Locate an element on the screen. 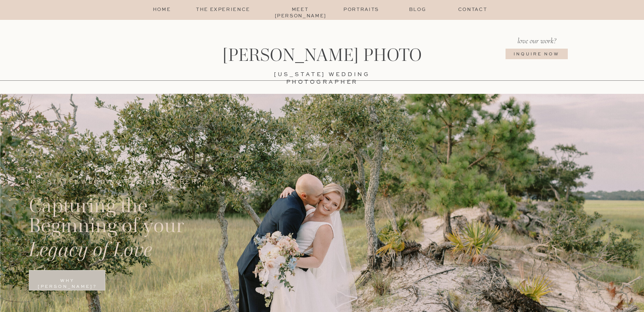  p: Portraits is located at coordinates (361, 10).